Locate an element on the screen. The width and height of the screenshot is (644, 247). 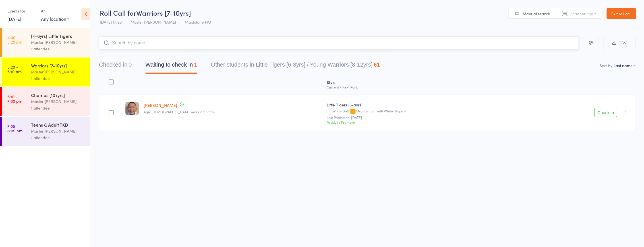
div: 0 is located at coordinates (130, 64).